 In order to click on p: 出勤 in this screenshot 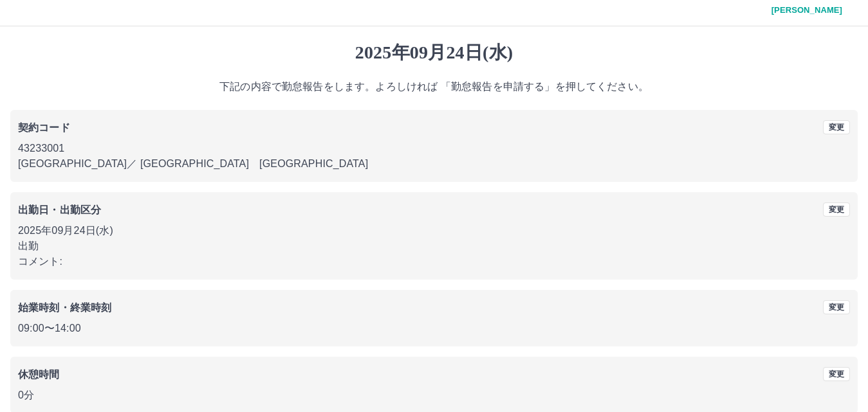, I will do `click(434, 247)`.